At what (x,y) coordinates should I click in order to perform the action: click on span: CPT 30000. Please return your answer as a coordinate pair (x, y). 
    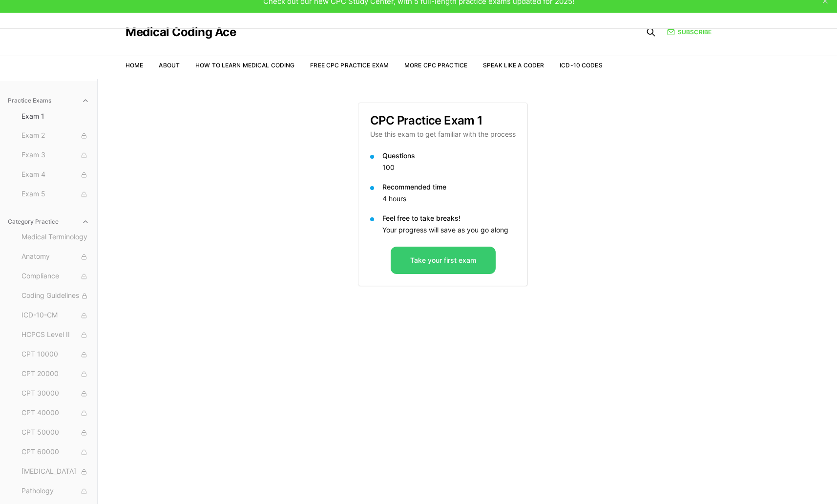
    Looking at the image, I should click on (55, 394).